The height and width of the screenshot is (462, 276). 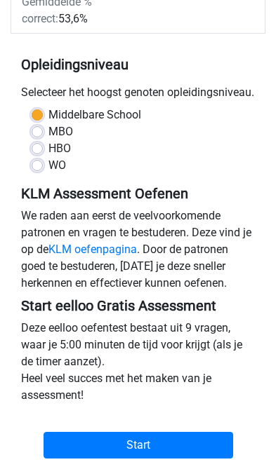 What do you see at coordinates (93, 249) in the screenshot?
I see `a: KLM oefenpagina` at bounding box center [93, 249].